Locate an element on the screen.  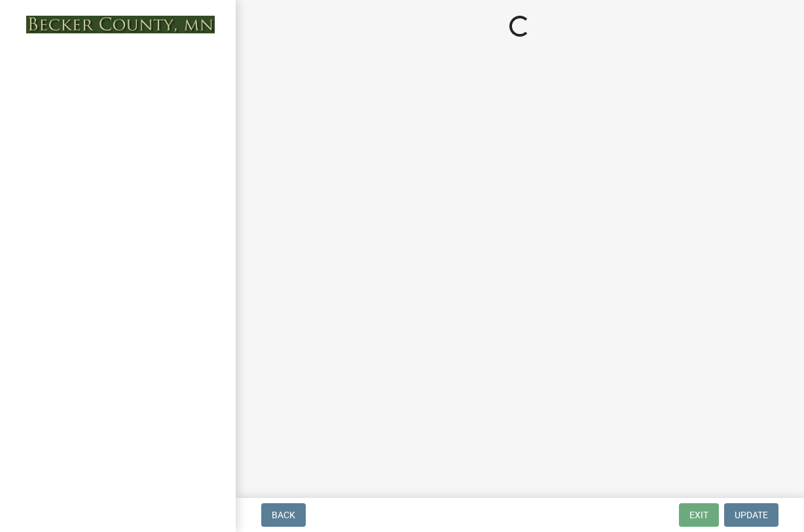
span: Back is located at coordinates (284, 515).